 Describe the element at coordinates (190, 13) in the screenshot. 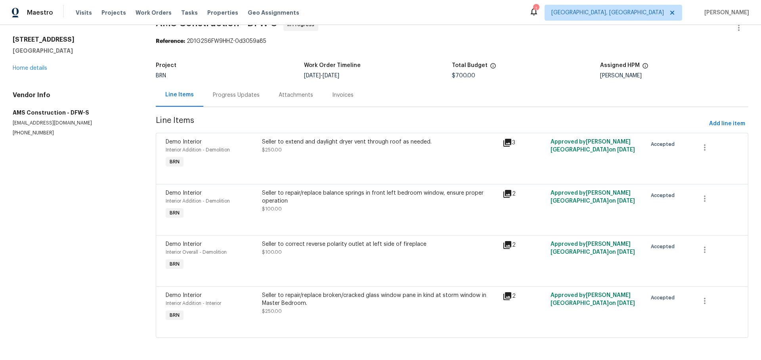

I see `span: Tasks` at that location.